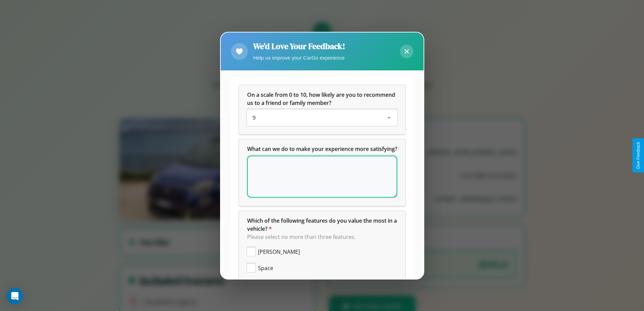 The image size is (644, 311). Describe the element at coordinates (301, 237) in the screenshot. I see `span: Please select no more than three features.` at that location.